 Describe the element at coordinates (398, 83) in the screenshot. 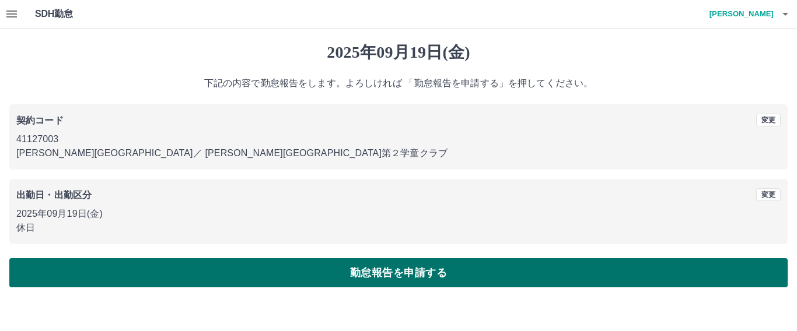

I see `p: 下記の内容で勤怠報告をします。よろしければ 「勤怠報告を申請する」を押してください。` at that location.